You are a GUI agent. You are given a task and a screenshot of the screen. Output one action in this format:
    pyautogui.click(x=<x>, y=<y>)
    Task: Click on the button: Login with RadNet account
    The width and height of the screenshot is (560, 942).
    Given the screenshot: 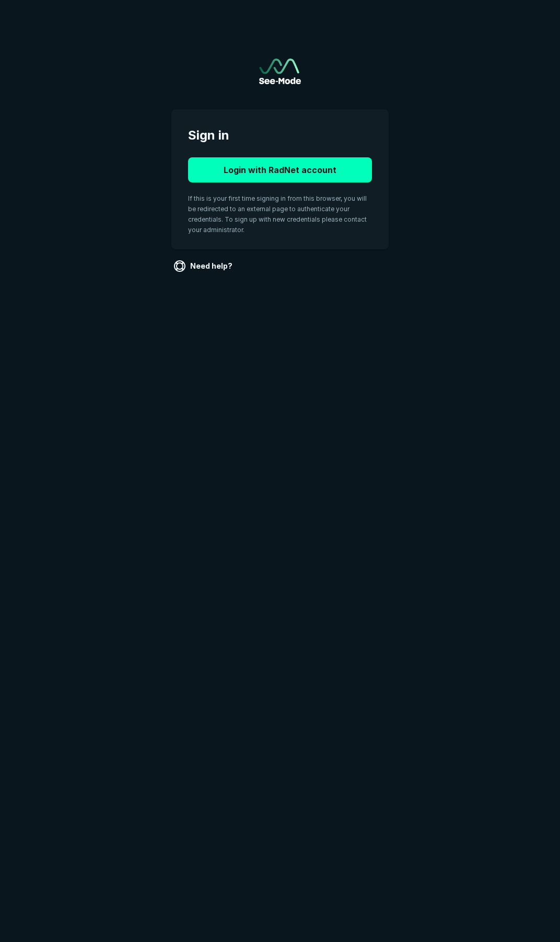 What is the action you would take?
    pyautogui.click(x=280, y=170)
    